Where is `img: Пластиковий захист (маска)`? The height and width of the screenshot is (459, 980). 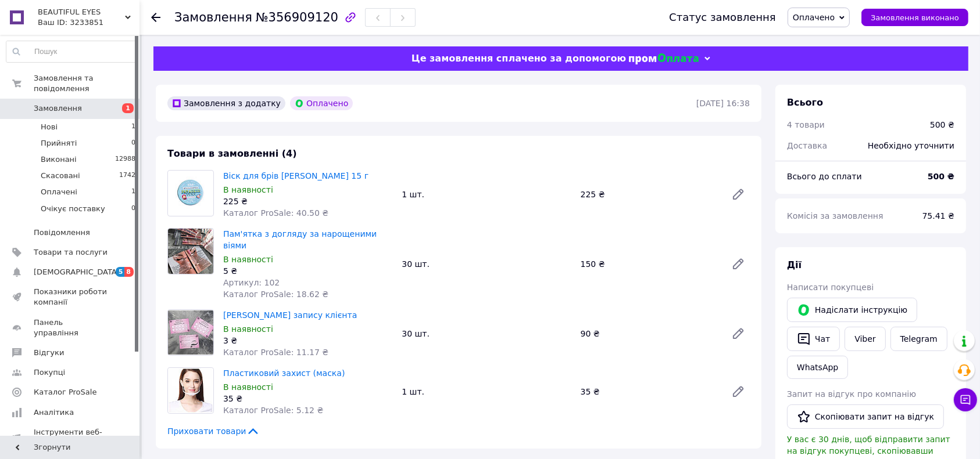 img: Пластиковий захист (маска) is located at coordinates (191, 391).